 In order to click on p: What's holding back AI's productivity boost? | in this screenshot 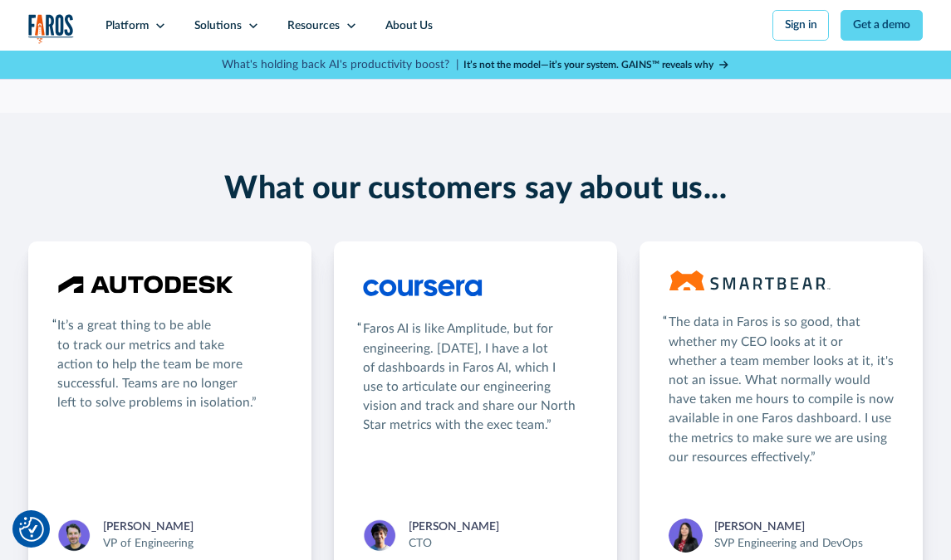, I will do `click(340, 65)`.